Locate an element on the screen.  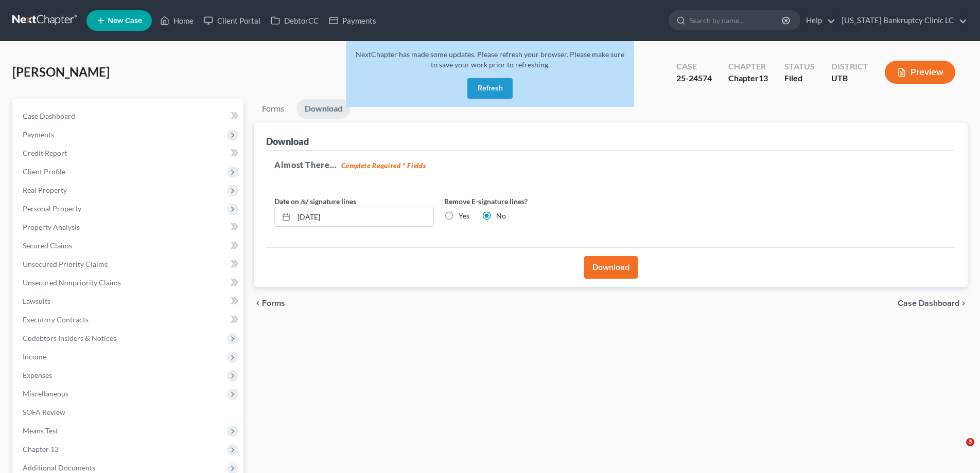
span: Unsecured Priority Claims is located at coordinates (65, 264).